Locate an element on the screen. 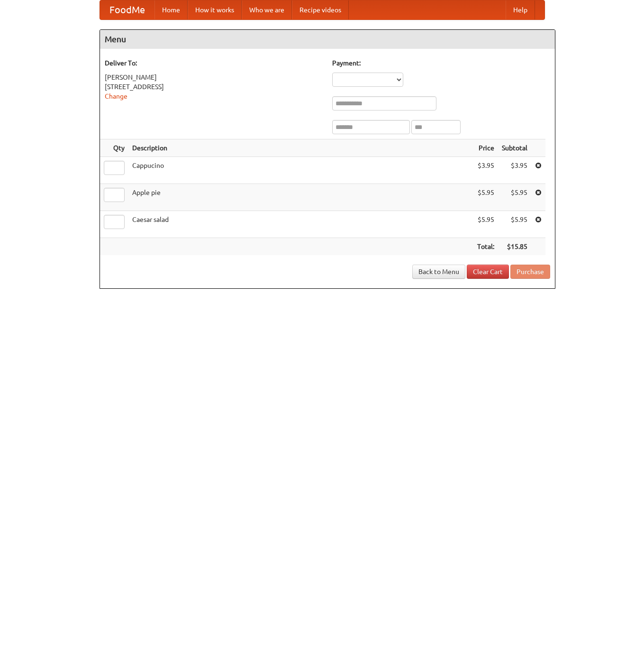  th: Subtotal is located at coordinates (515, 148).